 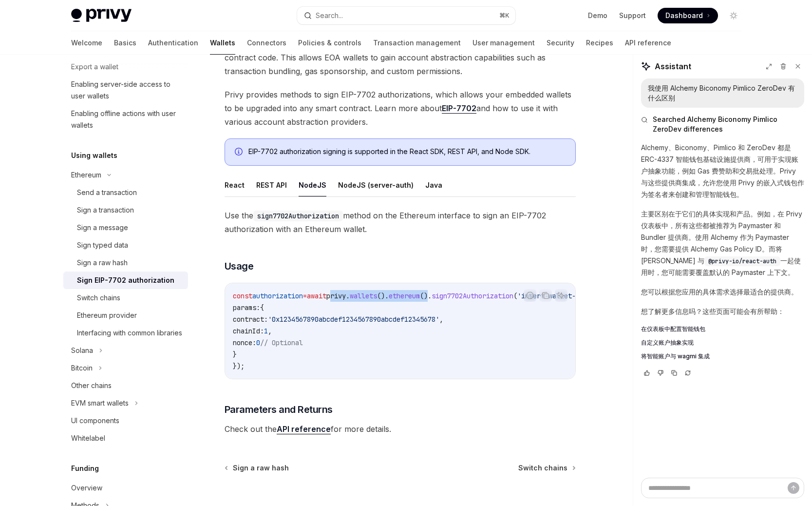 What do you see at coordinates (723, 343) in the screenshot?
I see `a: 自定义账户抽象实现` at bounding box center [723, 343].